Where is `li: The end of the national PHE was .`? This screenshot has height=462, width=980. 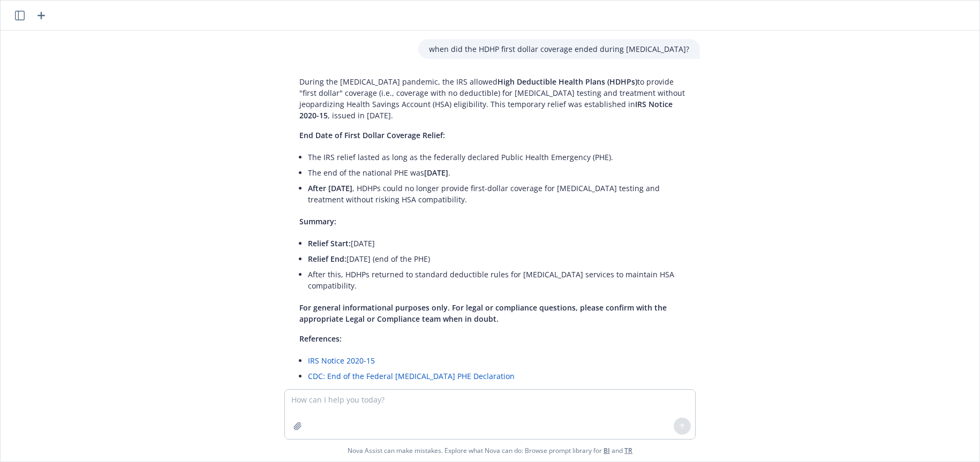
li: The end of the national PHE was . is located at coordinates (499, 172).